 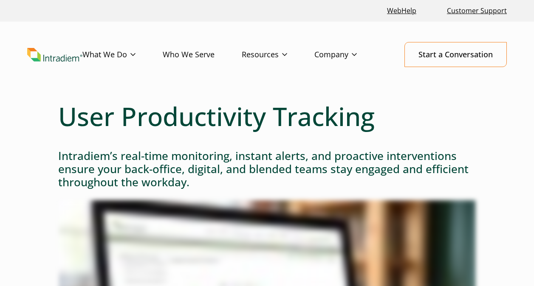 What do you see at coordinates (401, 11) in the screenshot?
I see `a: Link opens in a new window` at bounding box center [401, 11].